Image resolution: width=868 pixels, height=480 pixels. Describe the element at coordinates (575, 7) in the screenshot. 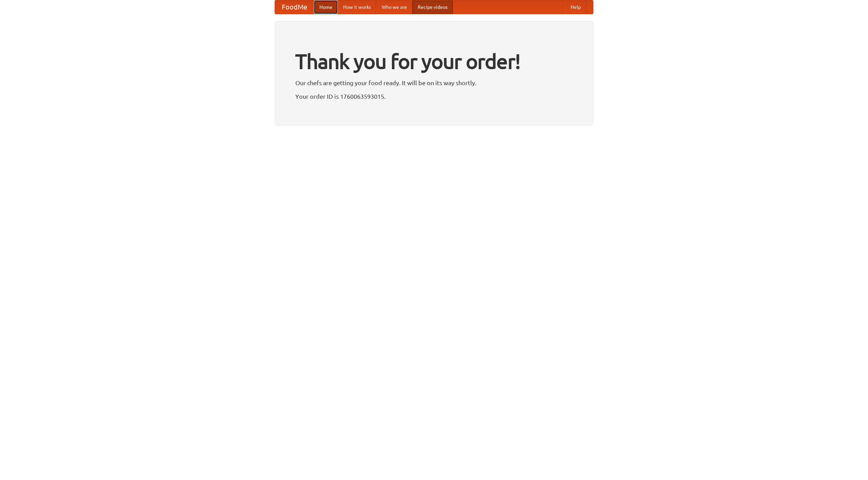

I see `a: Help` at that location.